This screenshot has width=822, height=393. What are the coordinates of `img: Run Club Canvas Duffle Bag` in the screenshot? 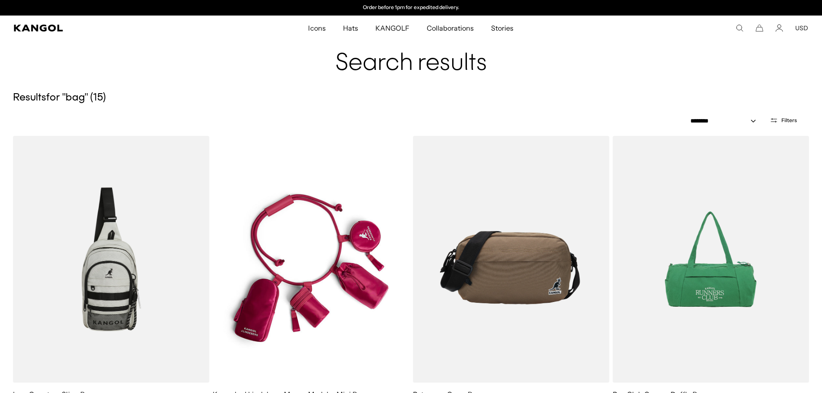 It's located at (711, 259).